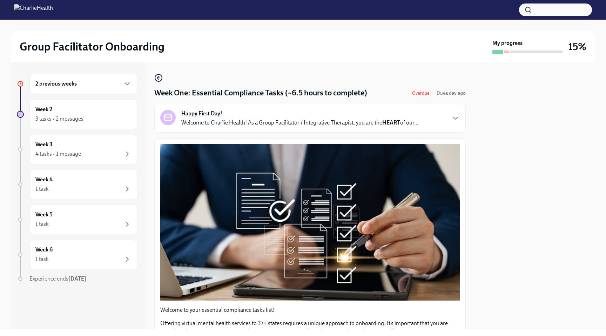  I want to click on strong: HEART, so click(391, 122).